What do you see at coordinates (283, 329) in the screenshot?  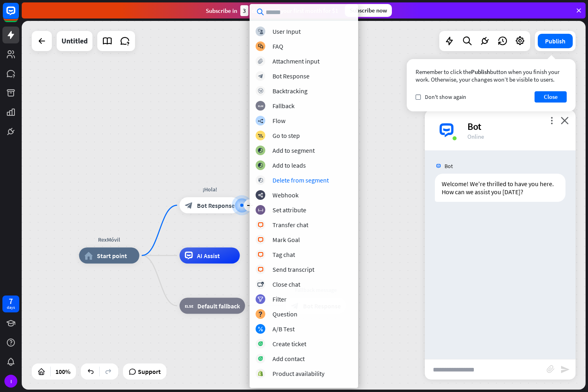 I see `div: A/B Test` at bounding box center [283, 329].